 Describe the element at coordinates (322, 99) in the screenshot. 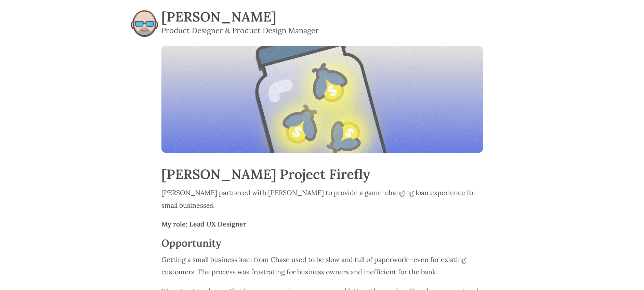

I see `img: Hero image` at that location.